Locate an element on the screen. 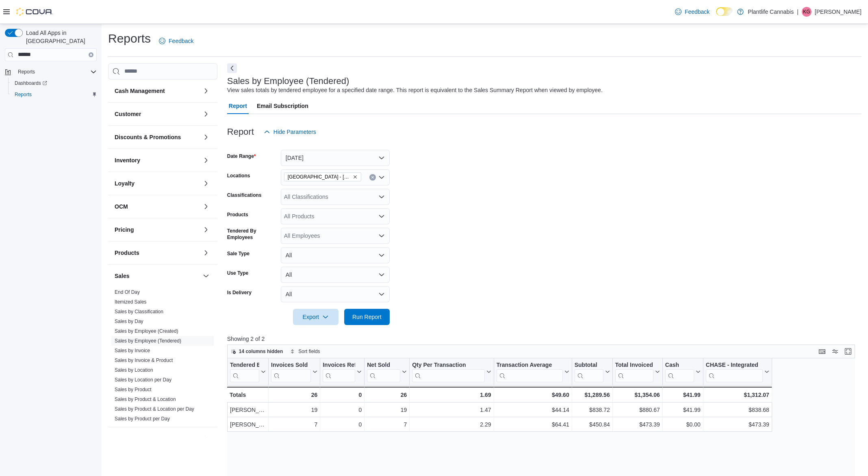 This screenshot has height=476, width=868. span: Sales by Product & Location is located at coordinates (145, 399).